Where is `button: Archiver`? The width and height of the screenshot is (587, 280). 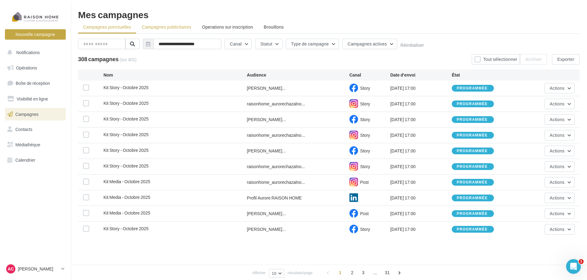 button: Archiver is located at coordinates (534, 59).